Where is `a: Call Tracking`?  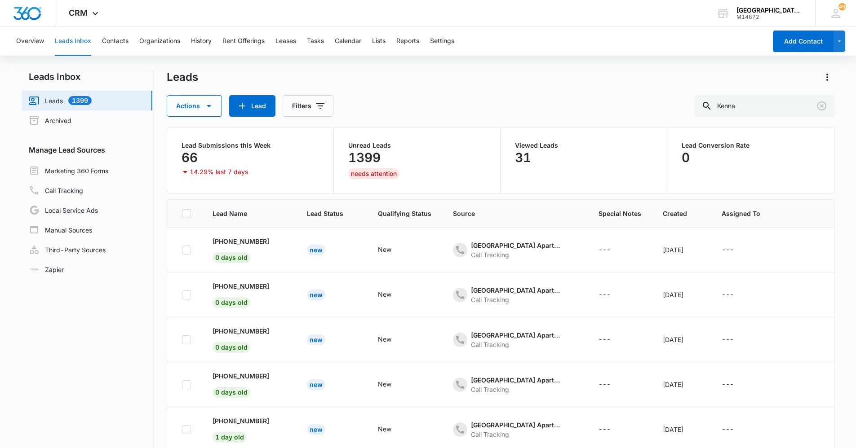
a: Call Tracking is located at coordinates (56, 191).